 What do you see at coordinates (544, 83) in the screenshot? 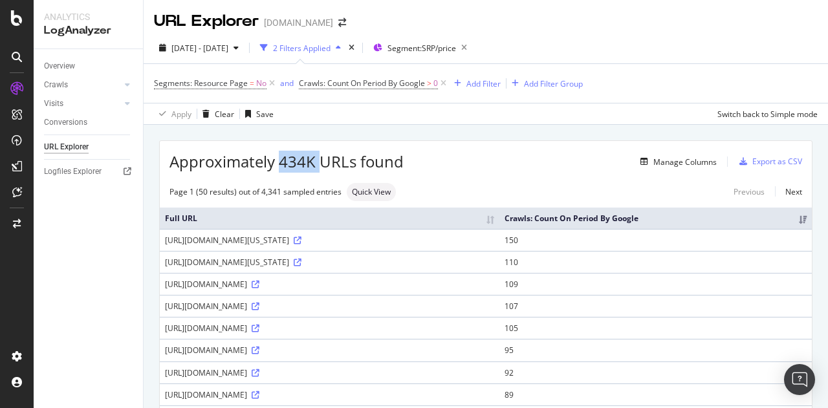
I see `button: Add Filter Group` at bounding box center [544, 83].